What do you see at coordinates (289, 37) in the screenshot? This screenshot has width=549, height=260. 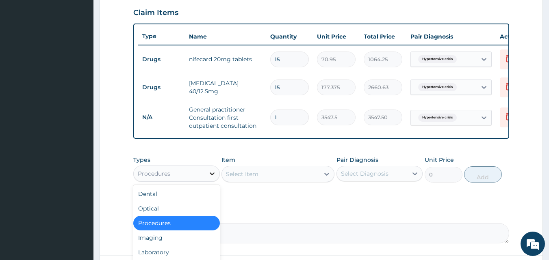 I see `th: Quantity` at bounding box center [289, 37].